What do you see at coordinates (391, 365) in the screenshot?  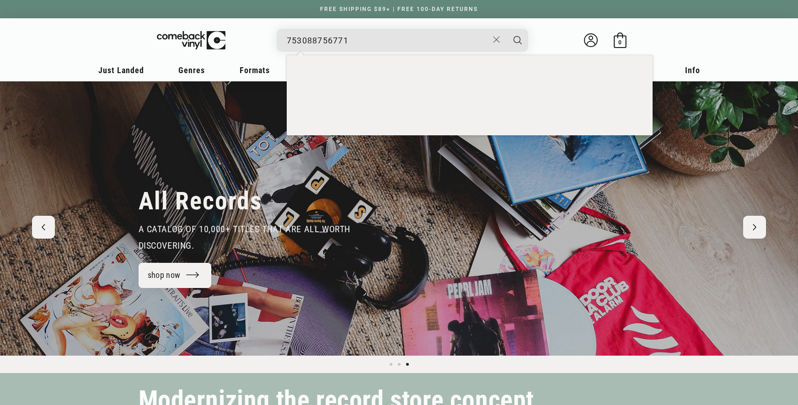 I see `button: Load slide 1 of 3` at bounding box center [391, 365].